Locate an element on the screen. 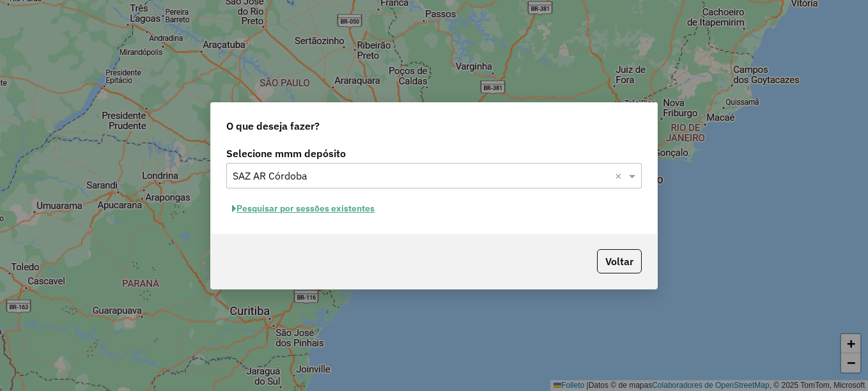  span: Clear all is located at coordinates (620, 176).